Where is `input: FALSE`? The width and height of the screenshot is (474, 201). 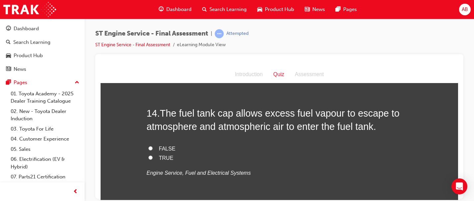 input: FALSE is located at coordinates (50, 82).